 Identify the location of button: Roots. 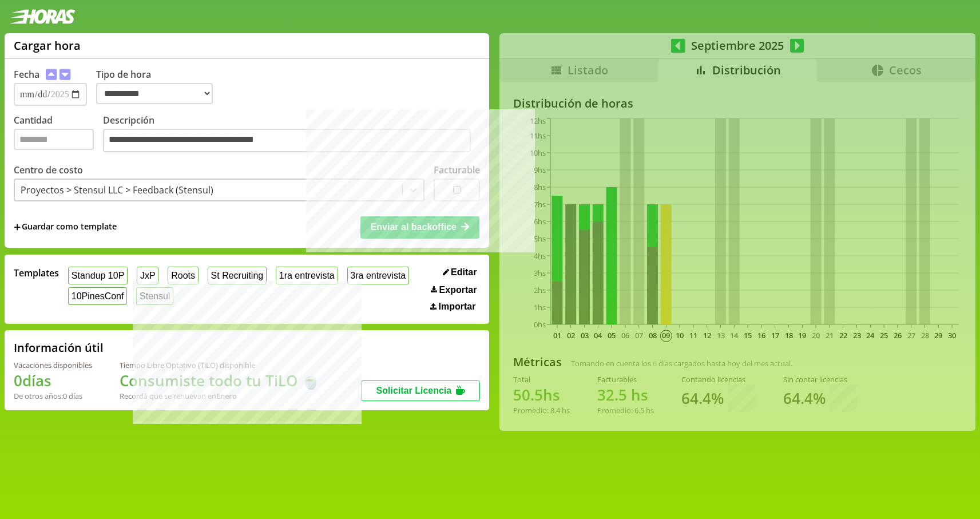
(183, 275).